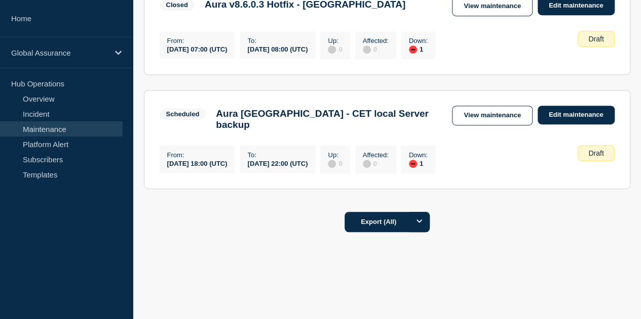 The width and height of the screenshot is (641, 319). Describe the element at coordinates (576, 115) in the screenshot. I see `a: Edit maintenance` at that location.